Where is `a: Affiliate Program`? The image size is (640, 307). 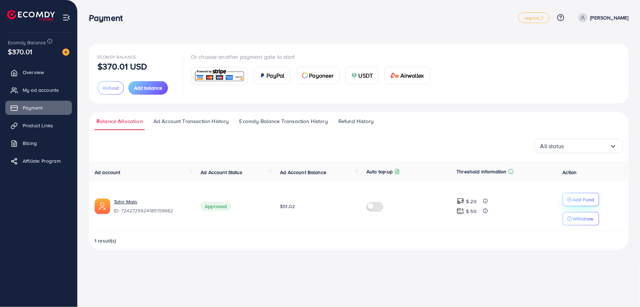
a: Affiliate Program is located at coordinates (39, 161).